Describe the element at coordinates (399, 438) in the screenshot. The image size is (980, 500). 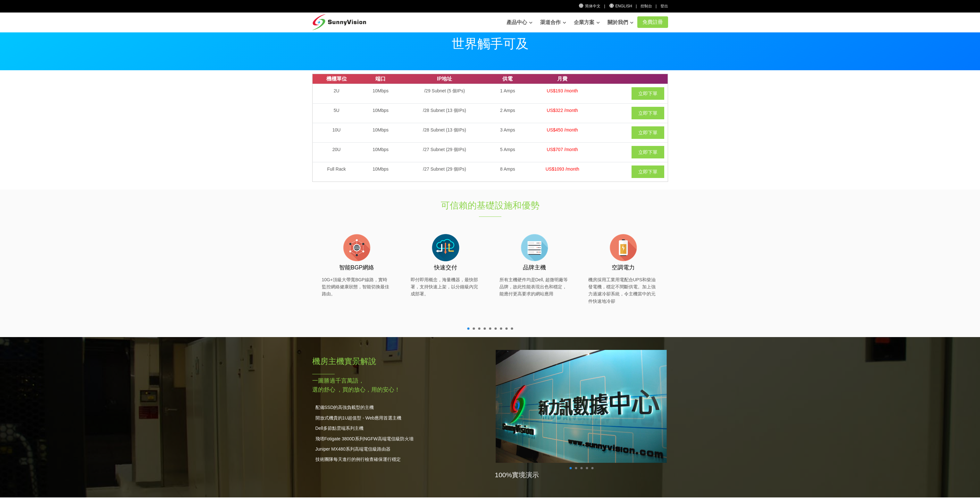
I see `li: 飛塔Fotigate 3800D系列NGFW高端電信級防火墻` at that location.